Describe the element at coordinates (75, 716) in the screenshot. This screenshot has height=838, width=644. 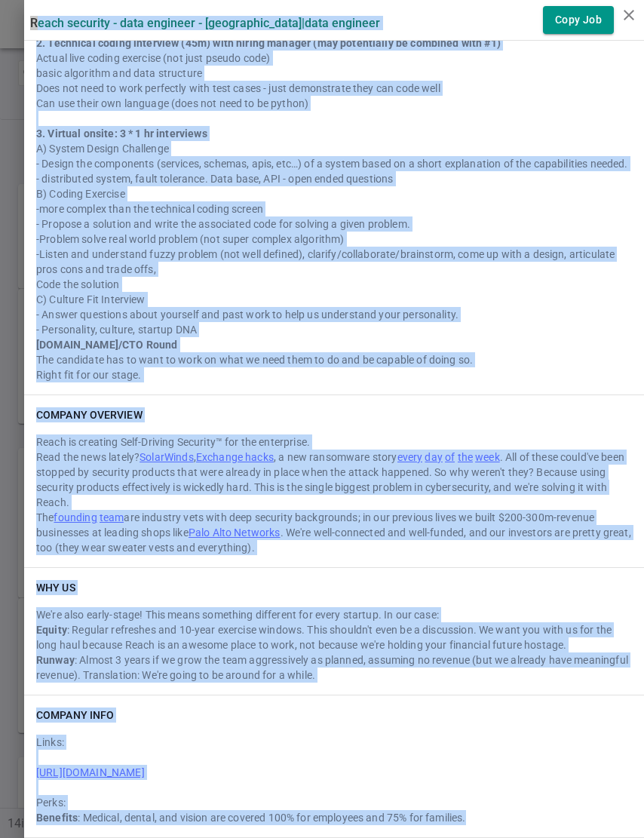
I see `h6: COMPANY INFO` at that location.